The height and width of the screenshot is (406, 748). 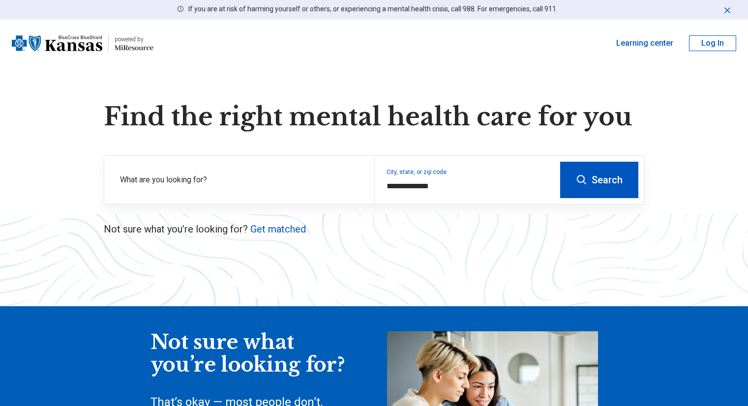 What do you see at coordinates (373, 9) in the screenshot?
I see `p: If you are at risk of harming yourself or others, or experiencing a mental health crisis, call 98...` at bounding box center [373, 9].